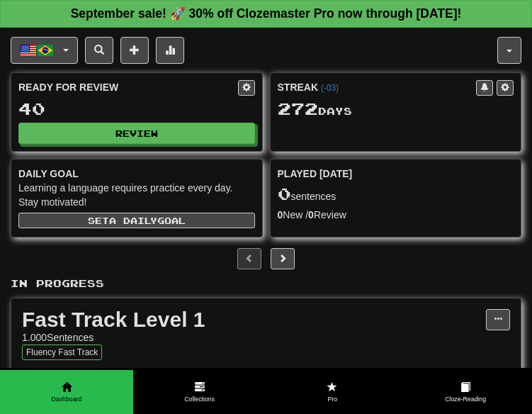 The width and height of the screenshot is (532, 414). Describe the element at coordinates (284, 193) in the screenshot. I see `span: 0` at that location.